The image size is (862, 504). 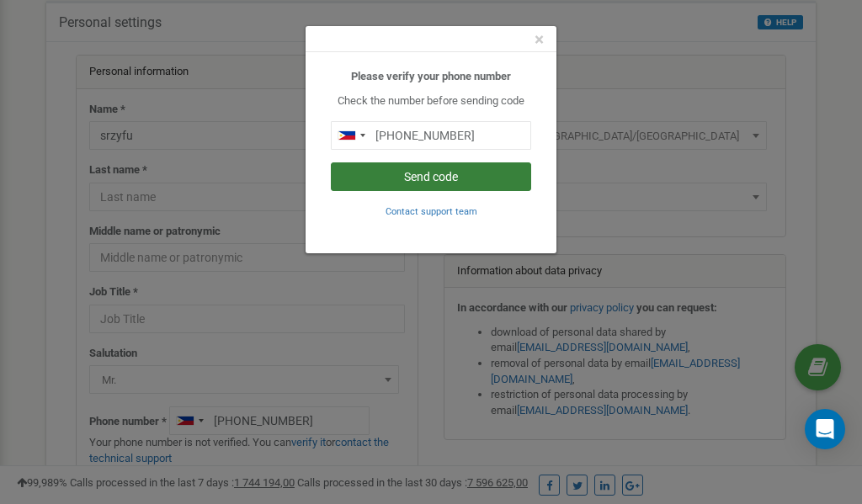 What do you see at coordinates (539, 39) in the screenshot?
I see `button: Close` at bounding box center [539, 39].